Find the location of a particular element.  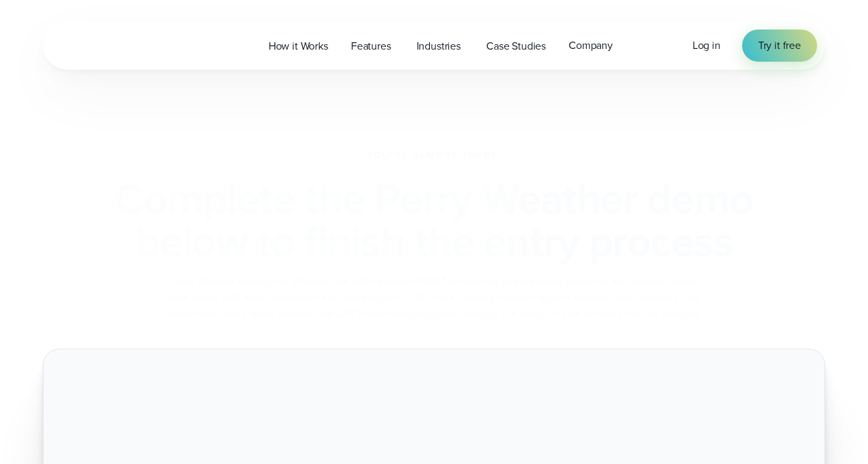

span: How it Works is located at coordinates (298, 46).